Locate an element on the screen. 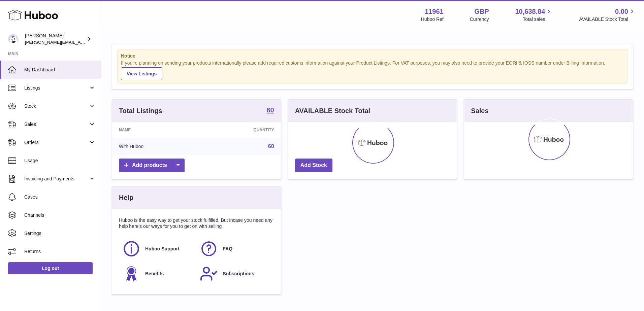 Image resolution: width=644 pixels, height=311 pixels. span: My Dashboard is located at coordinates (60, 70).